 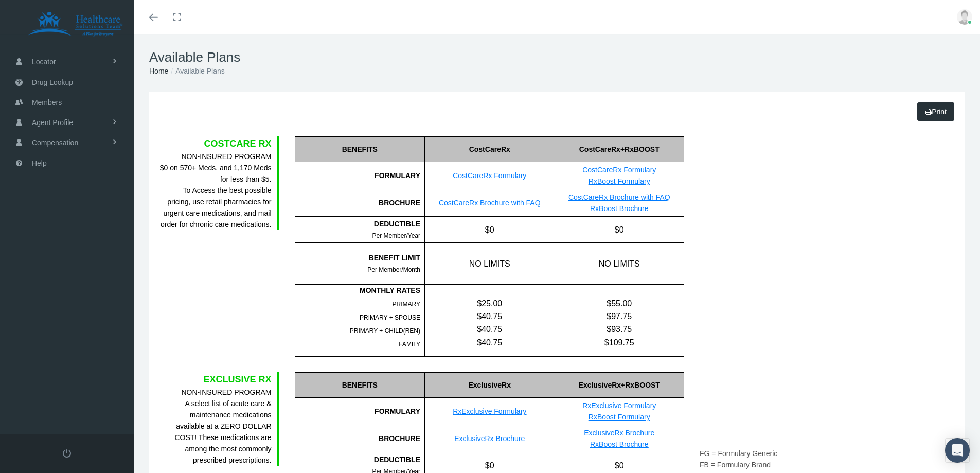 I want to click on div: BENEFIT LIMIT, so click(x=358, y=258).